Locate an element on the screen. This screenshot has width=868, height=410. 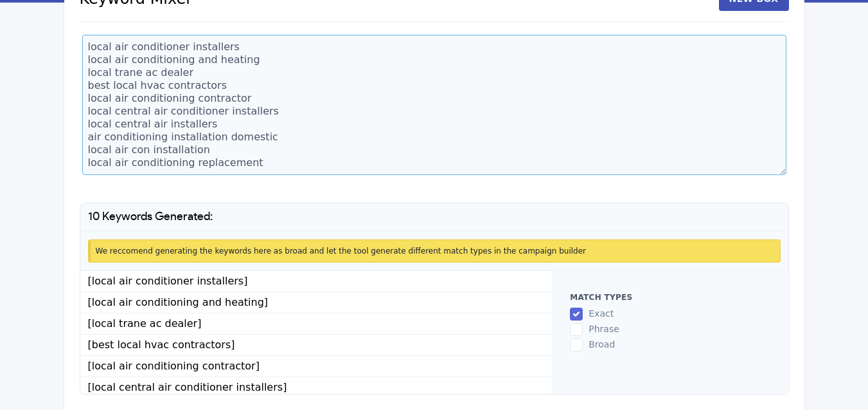
li: [local air conditioning and heating] is located at coordinates (316, 302).